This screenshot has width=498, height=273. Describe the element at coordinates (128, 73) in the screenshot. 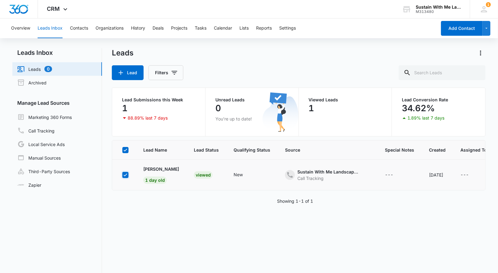

I see `button: Lead` at that location.